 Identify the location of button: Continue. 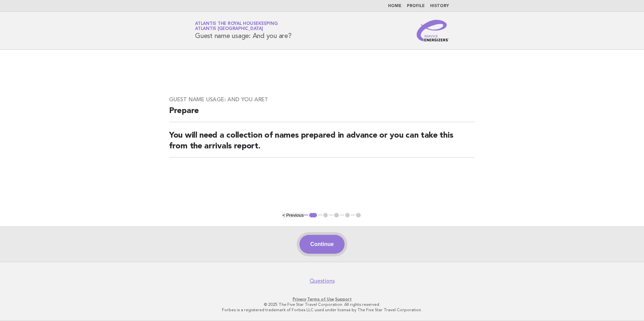
(322, 245).